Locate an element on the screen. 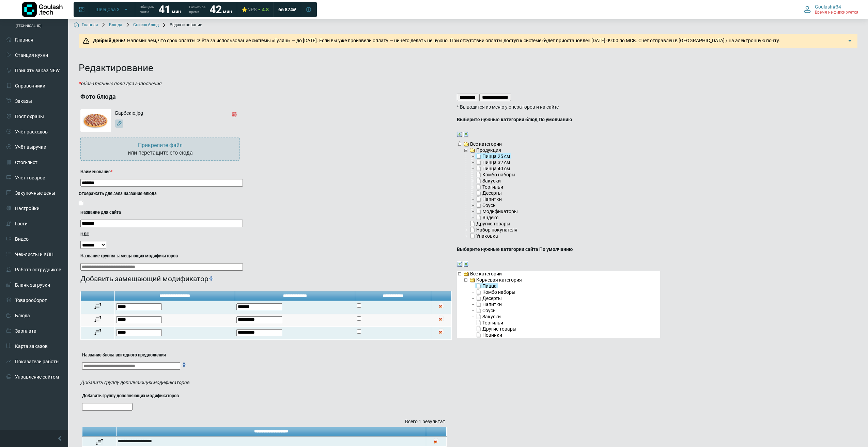 The height and width of the screenshot is (447, 868). span: Добавить группу дополняющих модификаторов is located at coordinates (135, 383).